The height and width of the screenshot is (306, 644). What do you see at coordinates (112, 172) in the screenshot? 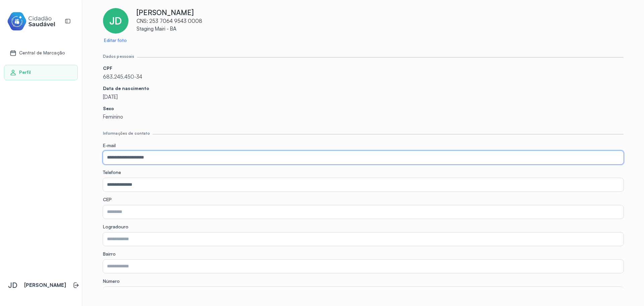
I see `span: Telefone` at bounding box center [112, 172].